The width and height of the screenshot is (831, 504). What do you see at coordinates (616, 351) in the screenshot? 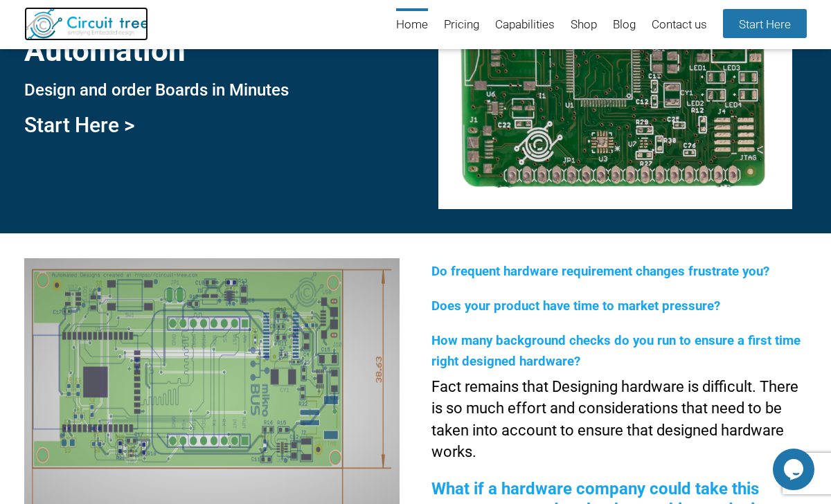
I see `span: How many background checks do you run to ensure a first time right designed hardware?` at bounding box center [616, 351].